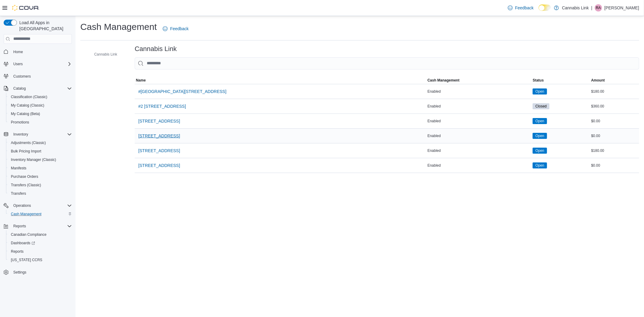 This screenshot has width=644, height=317. What do you see at coordinates (20, 272) in the screenshot?
I see `a: Settings` at bounding box center [20, 272].